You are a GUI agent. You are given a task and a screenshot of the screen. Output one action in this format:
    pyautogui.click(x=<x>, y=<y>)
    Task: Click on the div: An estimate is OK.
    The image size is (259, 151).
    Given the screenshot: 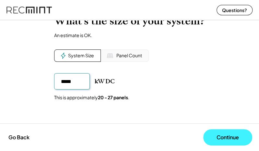 What is the action you would take?
    pyautogui.click(x=73, y=35)
    